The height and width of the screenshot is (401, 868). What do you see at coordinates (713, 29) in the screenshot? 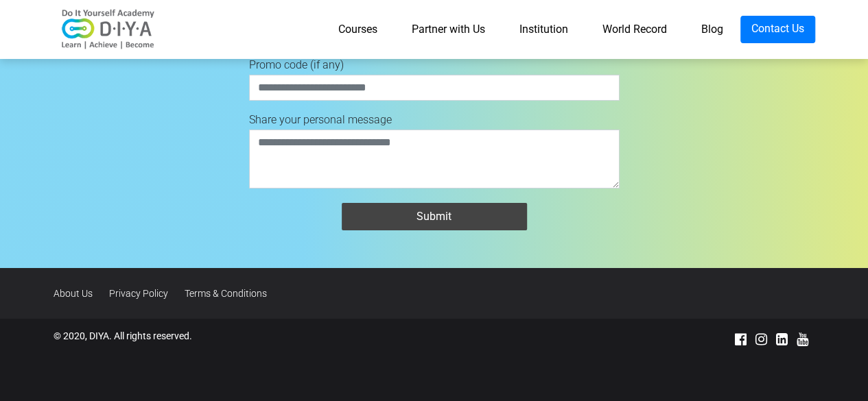
I see `a: Blog` at bounding box center [713, 29].